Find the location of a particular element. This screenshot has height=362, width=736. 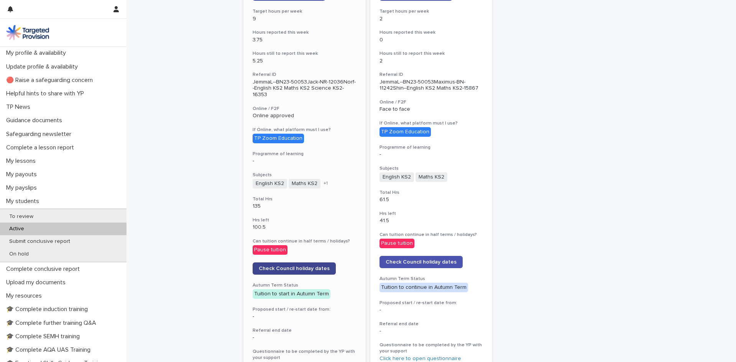

p: My lessons is located at coordinates (22, 161).